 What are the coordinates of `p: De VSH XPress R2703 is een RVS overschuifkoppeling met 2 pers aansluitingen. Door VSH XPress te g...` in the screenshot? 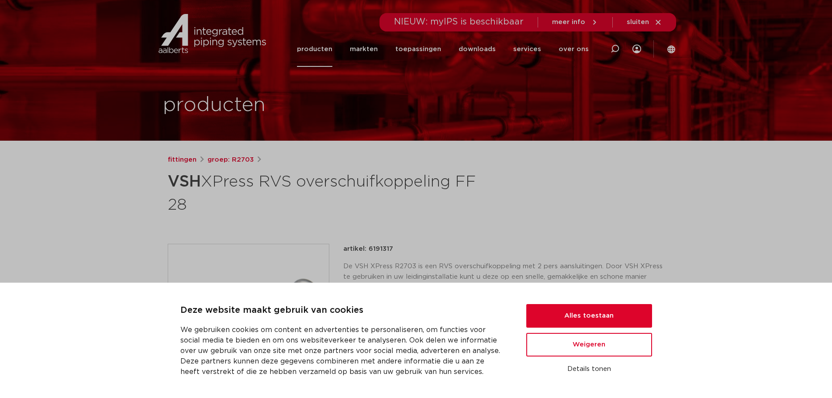 It's located at (504, 282).